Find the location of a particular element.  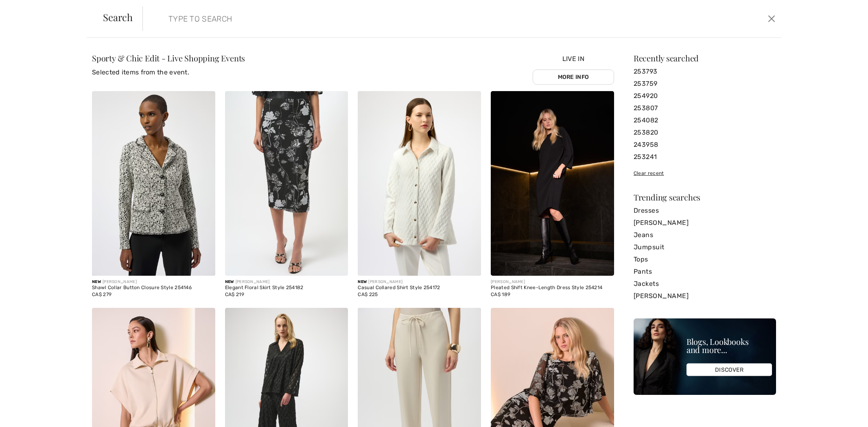

span: Sporty & Chic Edit - Live Shopping Events is located at coordinates (168, 58).